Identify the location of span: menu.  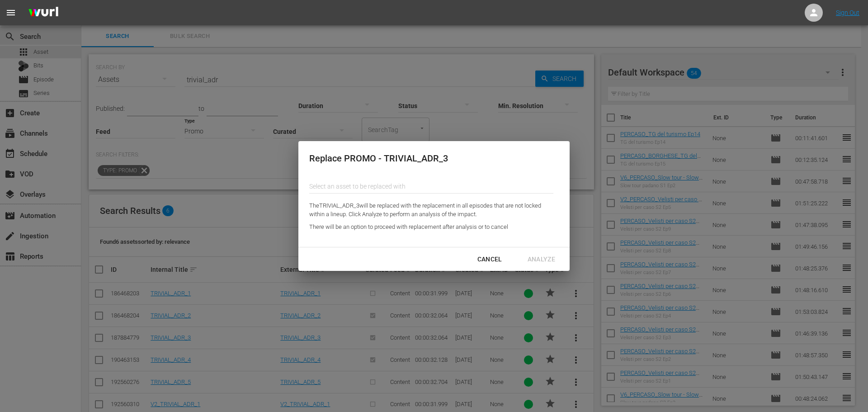
(11, 13).